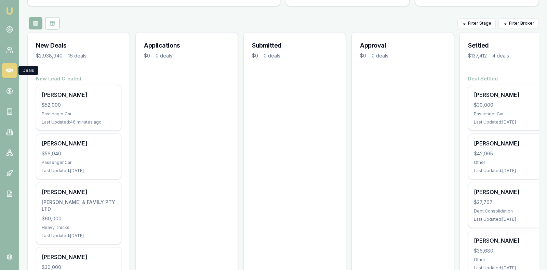 This screenshot has width=547, height=270. What do you see at coordinates (79, 45) in the screenshot?
I see `h3: New Deals` at bounding box center [79, 45].